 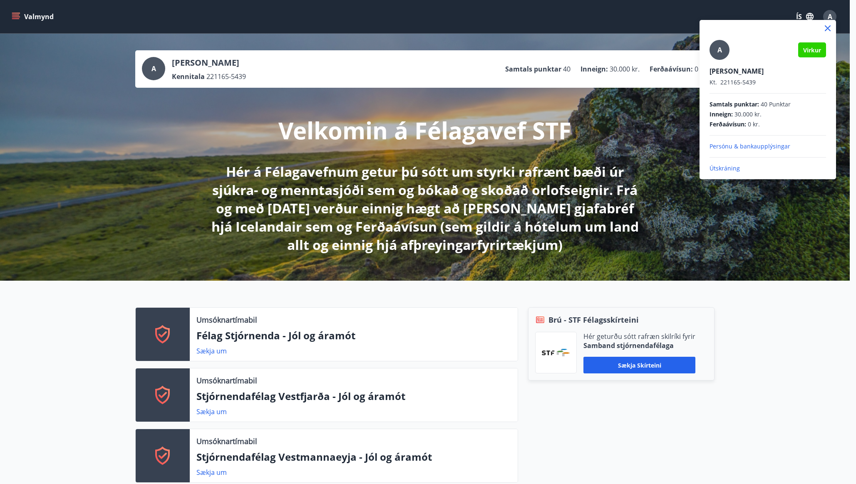 What do you see at coordinates (727, 124) in the screenshot?
I see `span: Ferðaávísun :` at bounding box center [727, 124].